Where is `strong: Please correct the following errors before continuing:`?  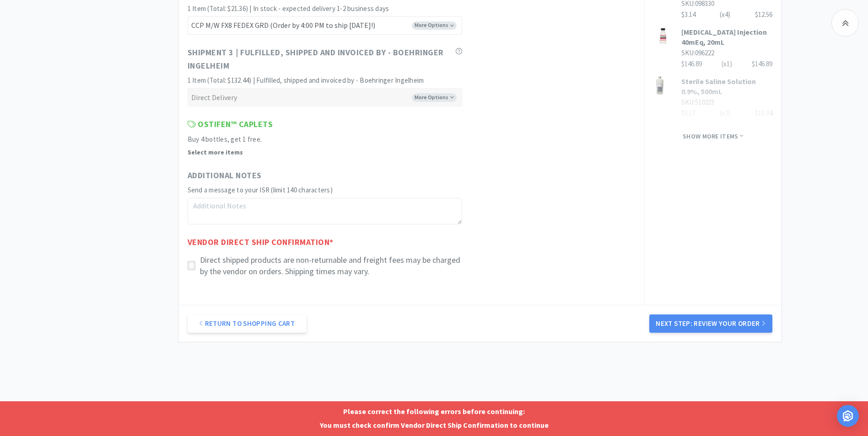
strong: Please correct the following errors before continuing: is located at coordinates (434, 411).